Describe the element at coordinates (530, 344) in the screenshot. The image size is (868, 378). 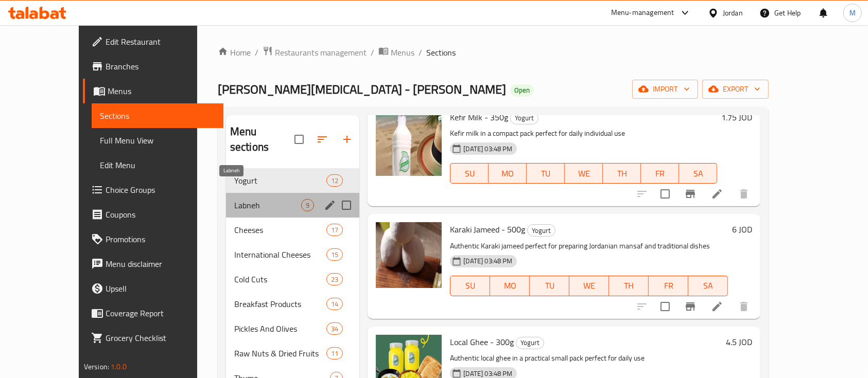
I see `div: Yogurt` at that location.